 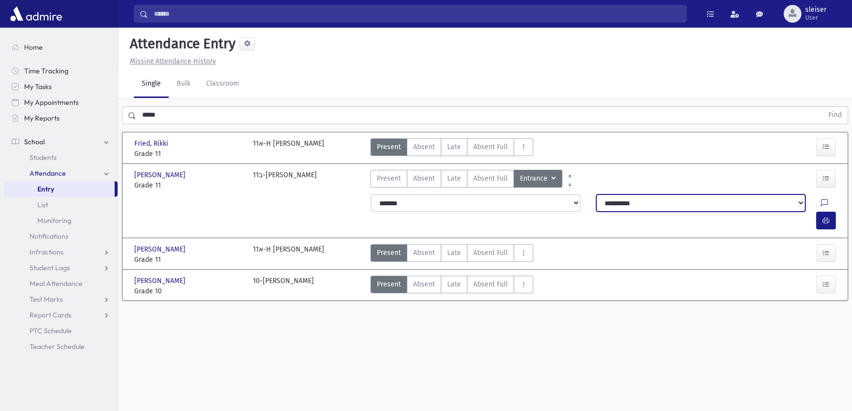 What do you see at coordinates (61, 71) in the screenshot?
I see `a: Time Tracking` at bounding box center [61, 71].